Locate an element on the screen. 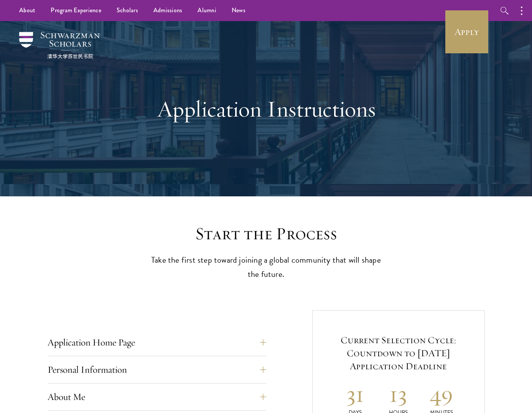 This screenshot has height=413, width=532. button: About Me is located at coordinates (157, 397).